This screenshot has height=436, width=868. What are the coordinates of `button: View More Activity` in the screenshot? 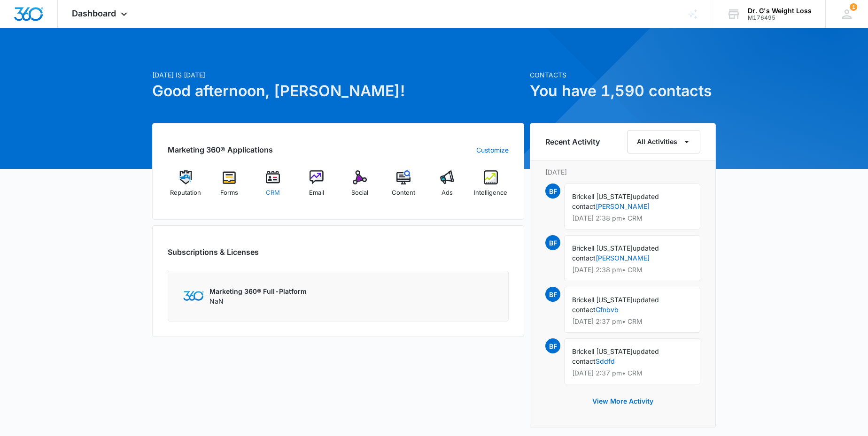 It's located at (623, 401).